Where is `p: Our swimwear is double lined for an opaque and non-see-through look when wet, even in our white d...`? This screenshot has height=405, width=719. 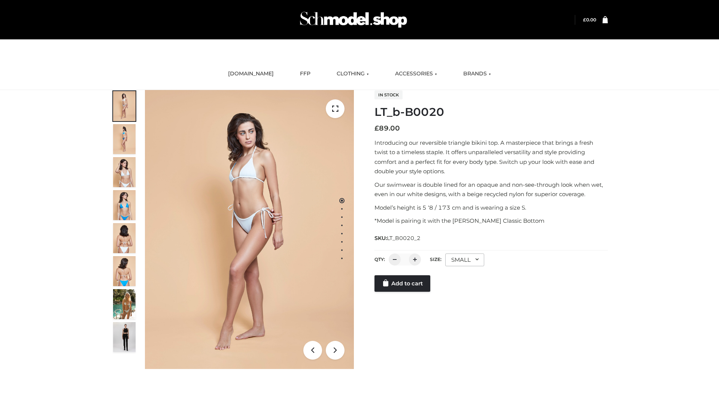 p: Our swimwear is double lined for an opaque and non-see-through look when wet, even in our white d... is located at coordinates (491, 189).